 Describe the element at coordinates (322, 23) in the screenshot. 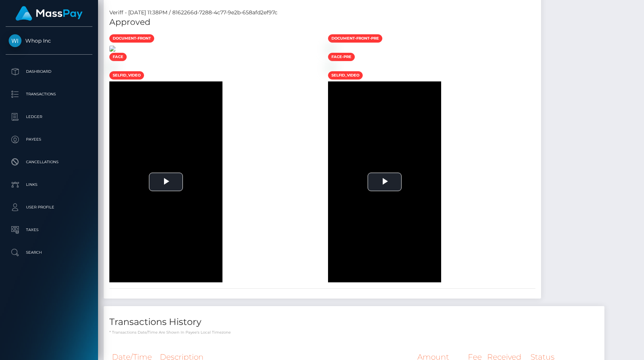

I see `h5: Approved` at that location.